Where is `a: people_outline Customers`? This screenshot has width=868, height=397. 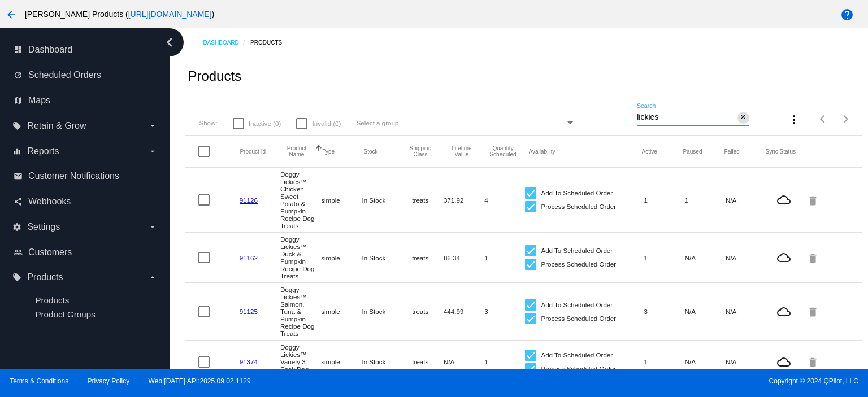 a: people_outline Customers is located at coordinates (86, 253).